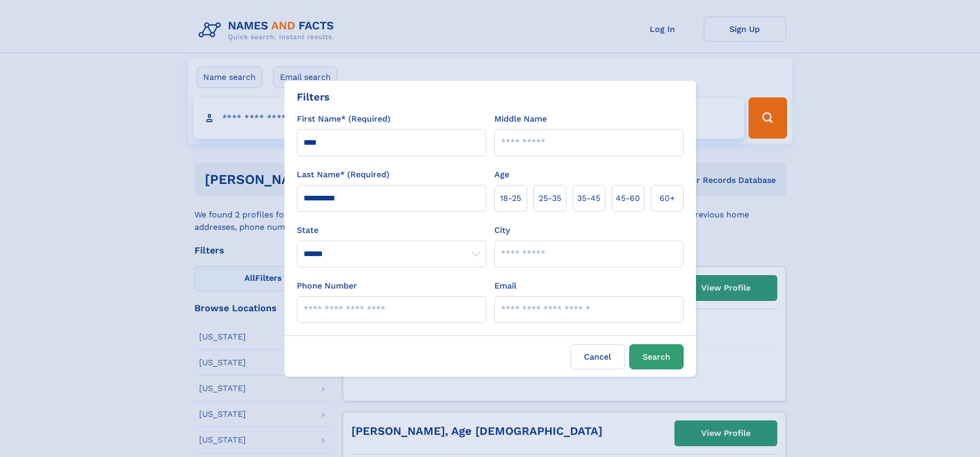  What do you see at coordinates (343, 119) in the screenshot?
I see `label: First Name* (Required)` at bounding box center [343, 119].